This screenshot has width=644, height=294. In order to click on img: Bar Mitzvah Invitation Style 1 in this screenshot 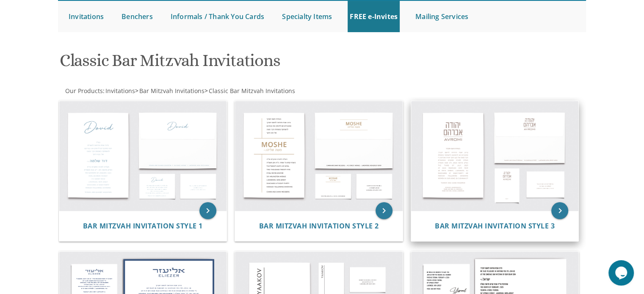, I will do `click(143, 156)`.